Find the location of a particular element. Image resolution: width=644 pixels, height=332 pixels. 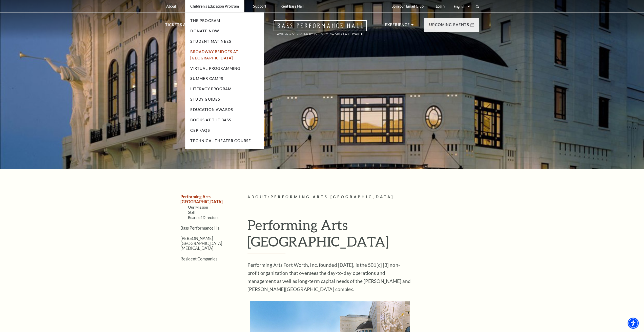

a: Study Guides is located at coordinates (205, 99).